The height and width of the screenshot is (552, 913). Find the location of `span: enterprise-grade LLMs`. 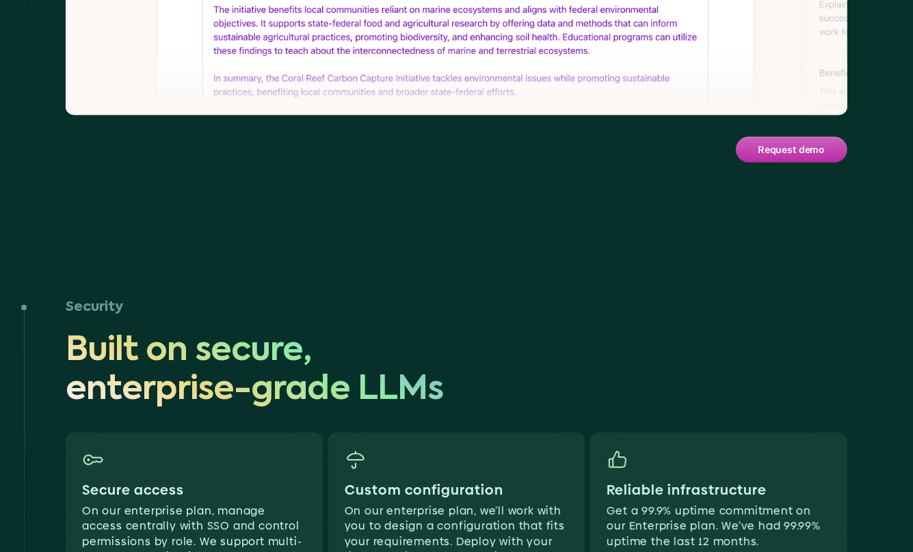

span: enterprise-grade LLMs is located at coordinates (254, 390).